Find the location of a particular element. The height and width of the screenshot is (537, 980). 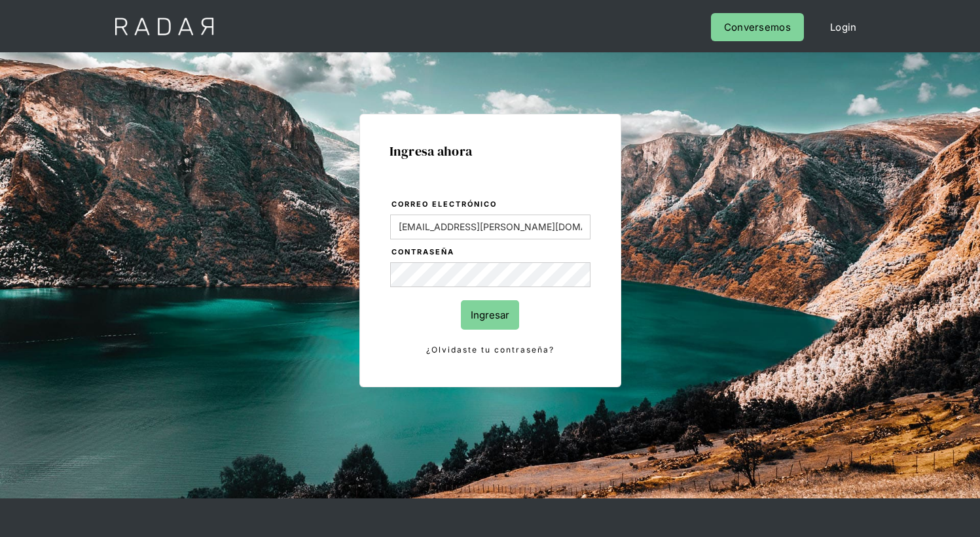

a: Login is located at coordinates (843, 27).